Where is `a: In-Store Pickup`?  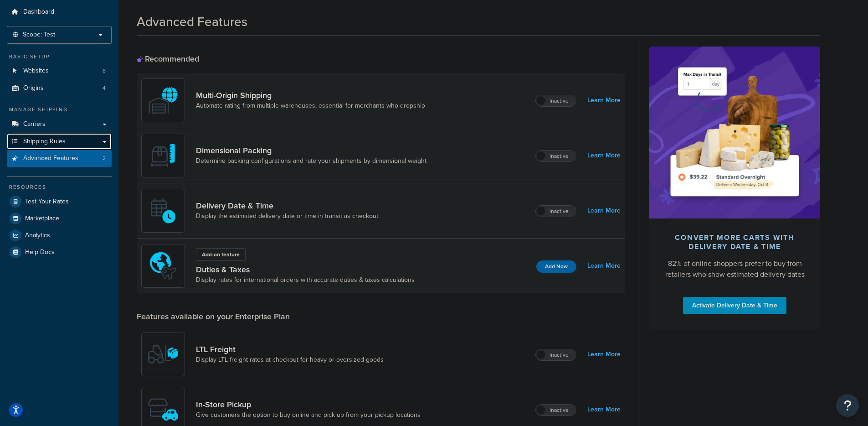 a: In-Store Pickup is located at coordinates (308, 405).